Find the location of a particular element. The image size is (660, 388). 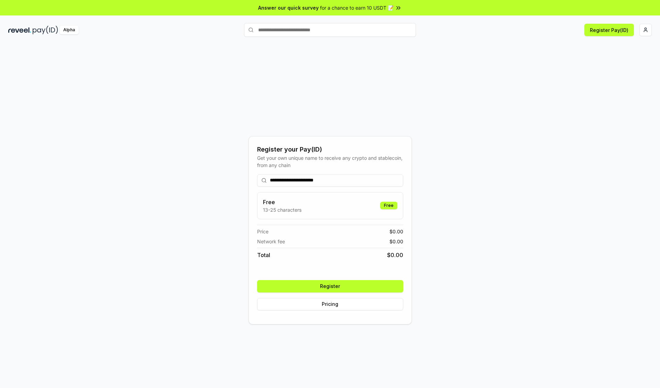

span: Price is located at coordinates (263, 231).